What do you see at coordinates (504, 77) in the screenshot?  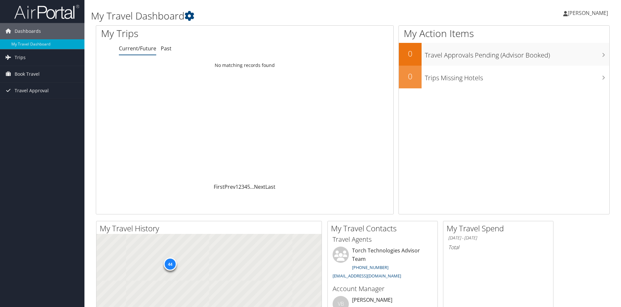 I see `a: 0Trips Missing Hotels` at bounding box center [504, 77].